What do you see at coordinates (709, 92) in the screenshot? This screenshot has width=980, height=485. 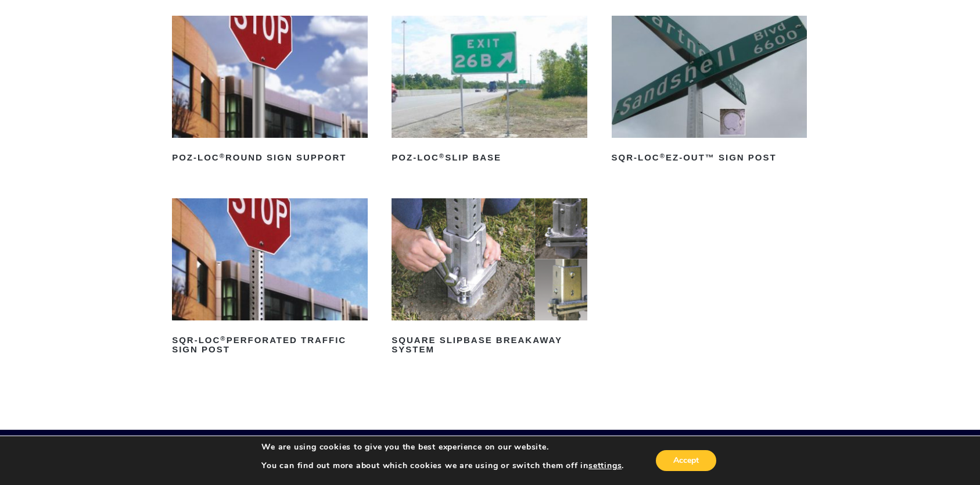 I see `a: SQR-LOC®EZ-Out™ Sign Post` at bounding box center [709, 92].